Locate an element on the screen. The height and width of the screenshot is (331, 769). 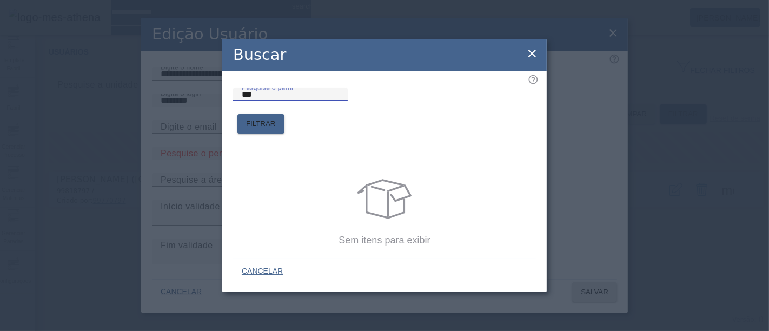
mat-label: Pesquise o perfil is located at coordinates (267, 87).